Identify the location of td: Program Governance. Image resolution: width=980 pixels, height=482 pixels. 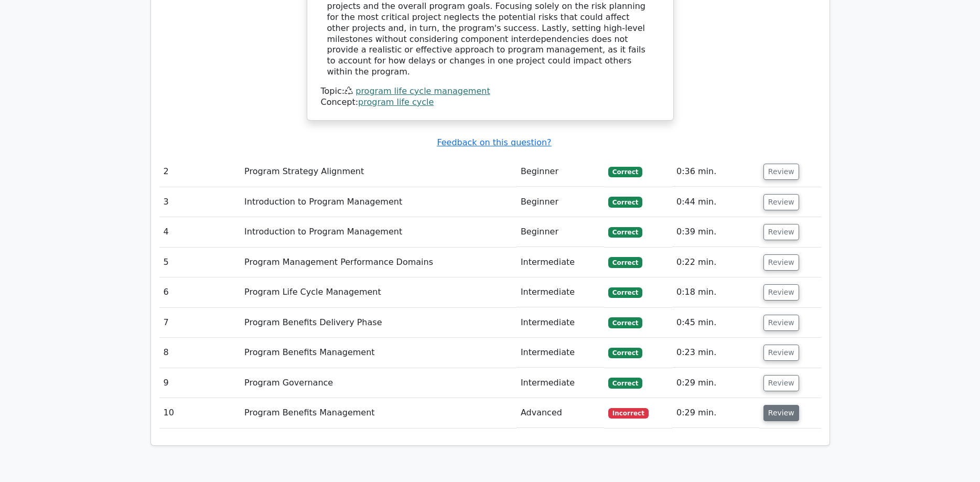
(378, 383).